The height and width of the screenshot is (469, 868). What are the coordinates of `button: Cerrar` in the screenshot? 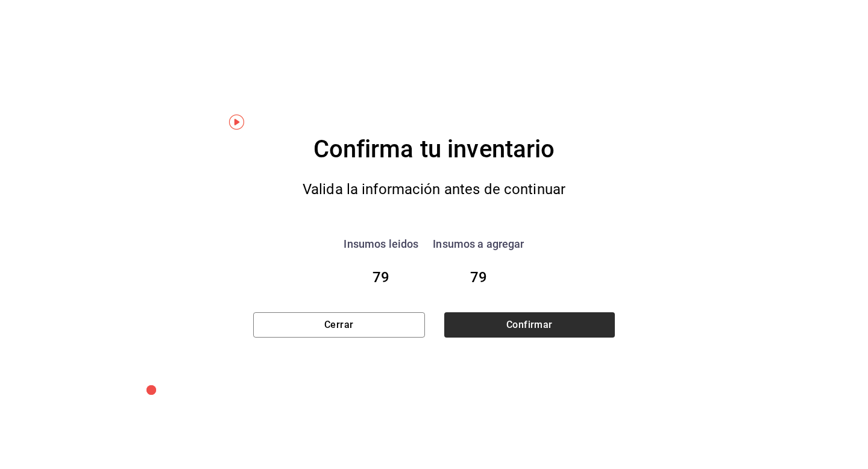 It's located at (339, 325).